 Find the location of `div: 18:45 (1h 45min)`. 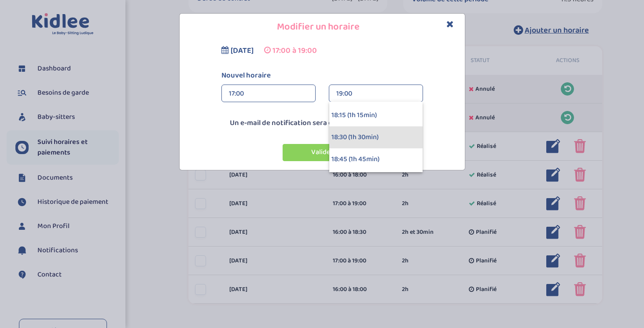

div: 18:45 (1h 45min) is located at coordinates (376, 160).